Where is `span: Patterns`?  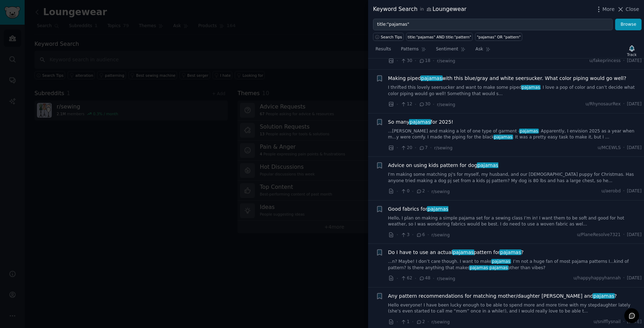
span: Patterns is located at coordinates (410, 49).